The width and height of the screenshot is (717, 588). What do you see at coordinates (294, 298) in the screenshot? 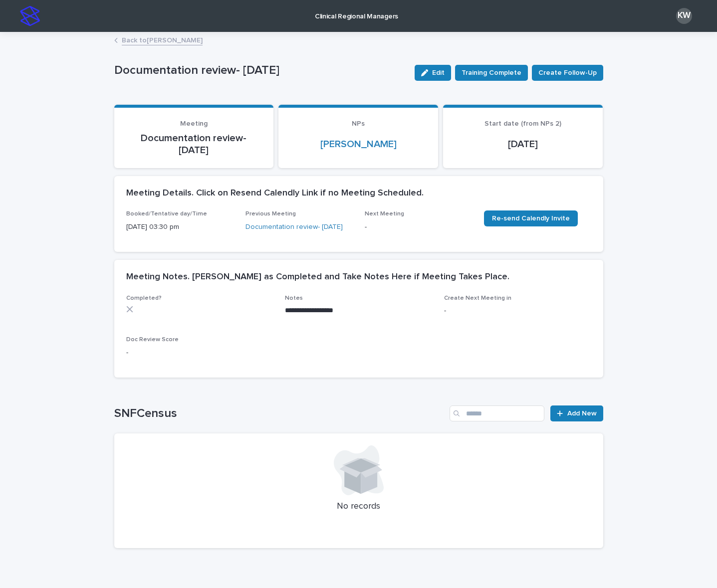
I see `span: Notes` at bounding box center [294, 298].